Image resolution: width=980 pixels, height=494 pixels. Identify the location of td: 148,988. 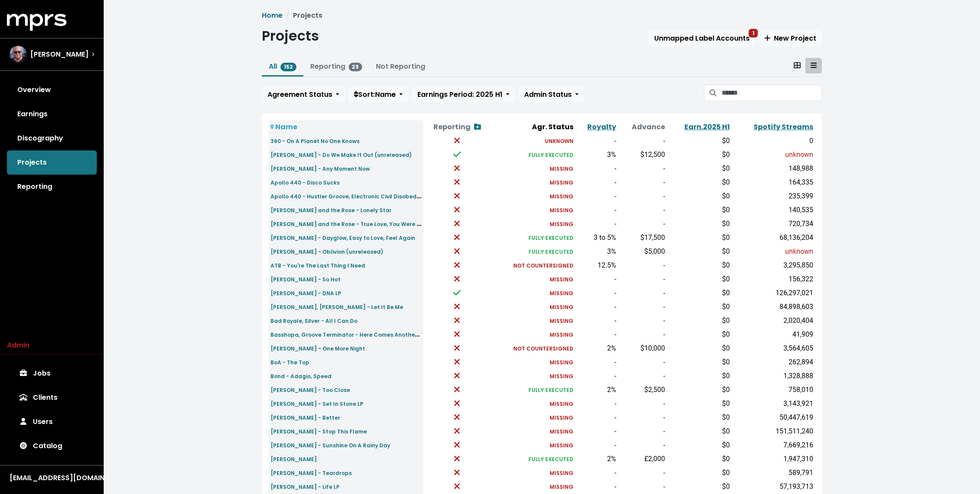
(773, 169).